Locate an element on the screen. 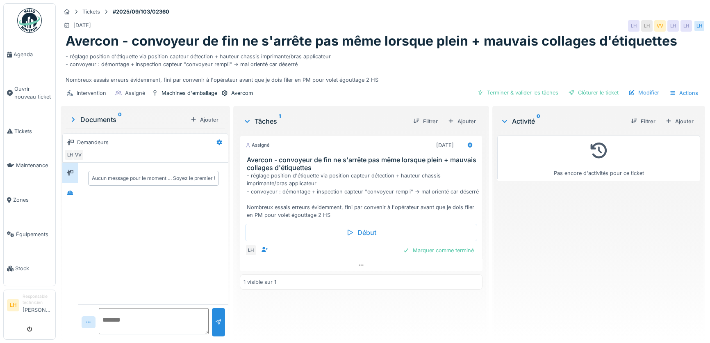 The image size is (710, 343). a: Ouvrir nouveau ticket is located at coordinates (30, 93).